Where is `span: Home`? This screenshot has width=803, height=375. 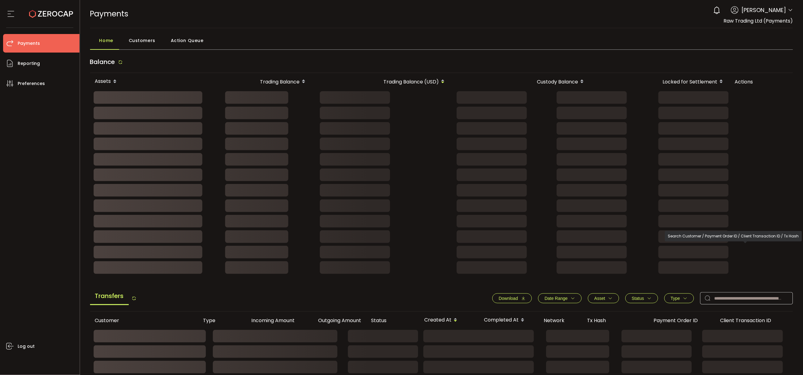
span: Home is located at coordinates (106, 41).